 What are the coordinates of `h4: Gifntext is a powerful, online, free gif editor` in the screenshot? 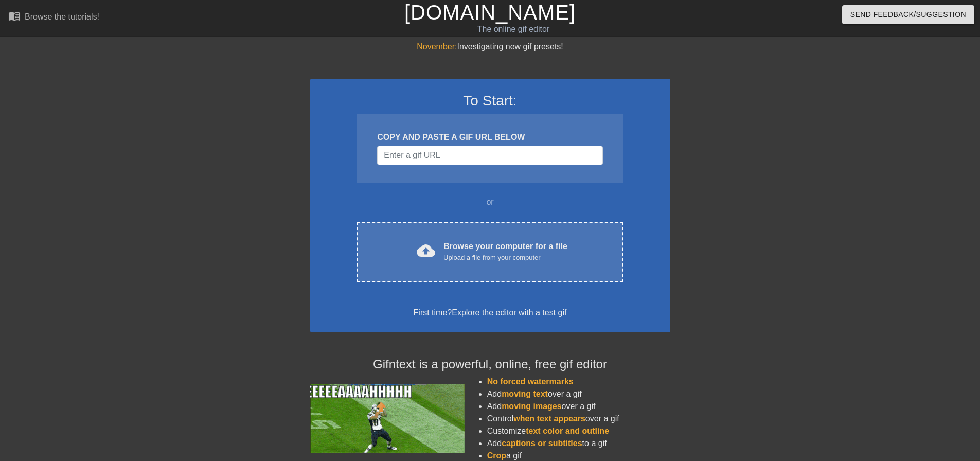 It's located at (490, 364).